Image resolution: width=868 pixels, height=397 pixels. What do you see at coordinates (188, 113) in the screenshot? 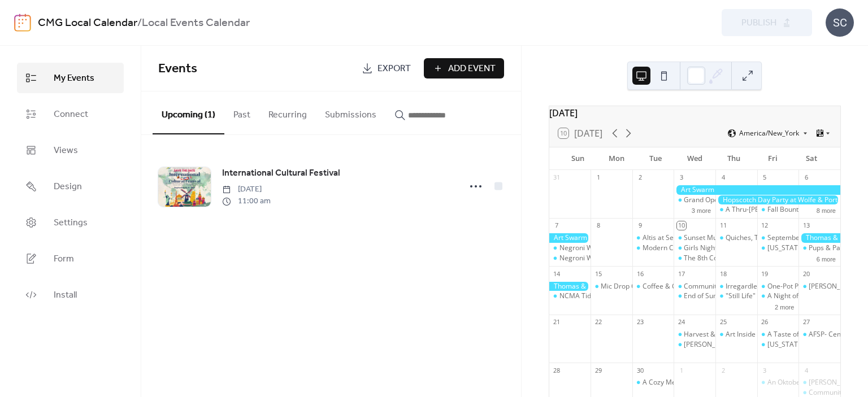
I see `button: Upcoming (1)` at bounding box center [188, 113].